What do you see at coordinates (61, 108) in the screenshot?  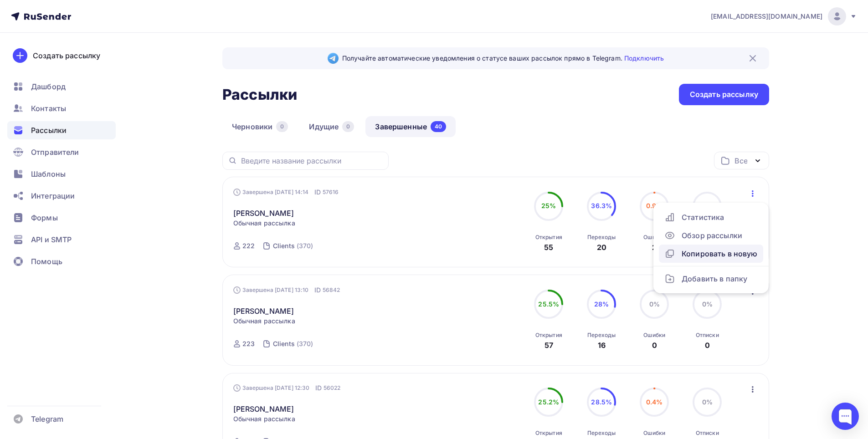 I see `a: Контакты` at bounding box center [61, 108].